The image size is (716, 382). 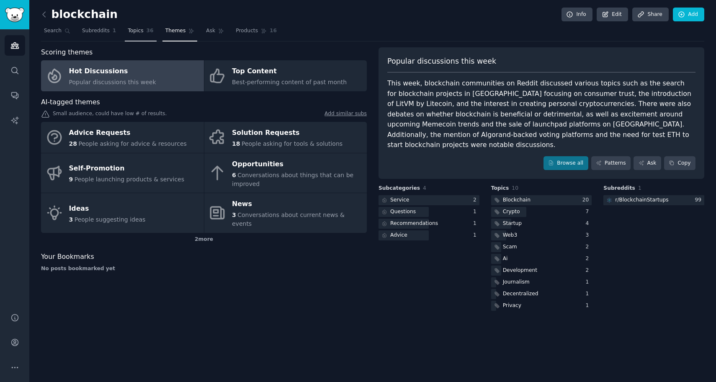 What do you see at coordinates (286, 137) in the screenshot?
I see `a: Solution Requests18People asking for tools & solutions` at bounding box center [286, 137].